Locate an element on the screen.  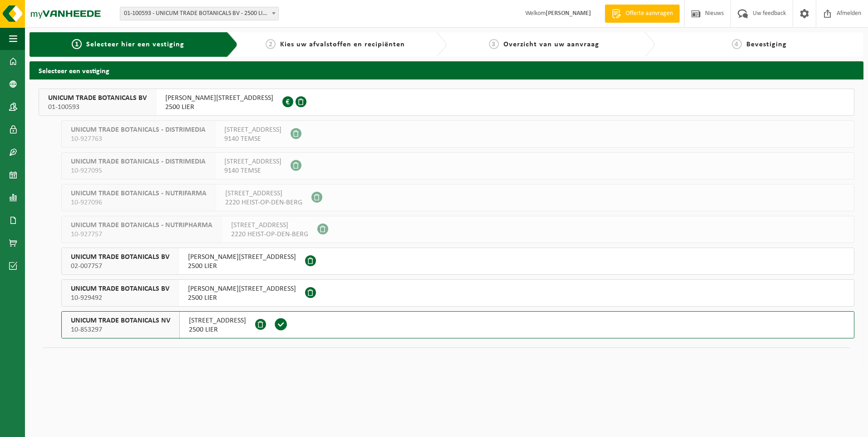
span: 1 is located at coordinates (77, 44).